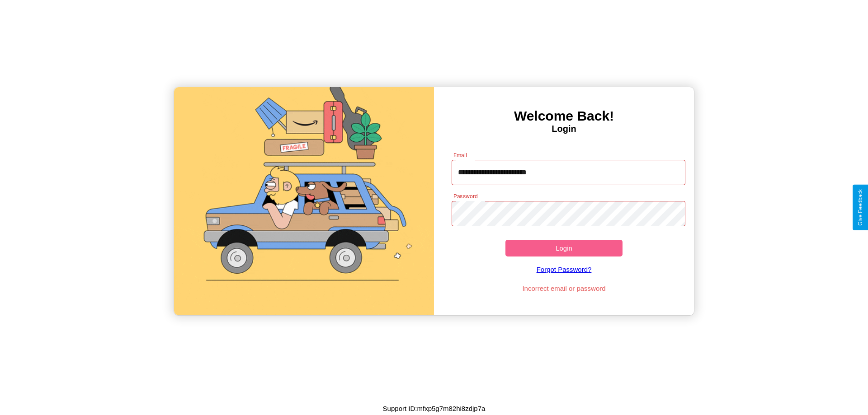 Image resolution: width=868 pixels, height=415 pixels. Describe the element at coordinates (564, 289) in the screenshot. I see `p: Incorrect email or password` at that location.